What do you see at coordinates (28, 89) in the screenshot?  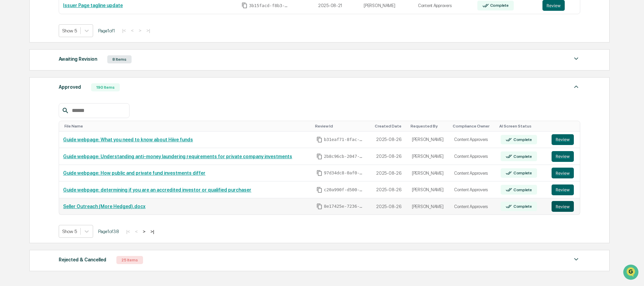 I see `span: Preclearance` at bounding box center [28, 89].